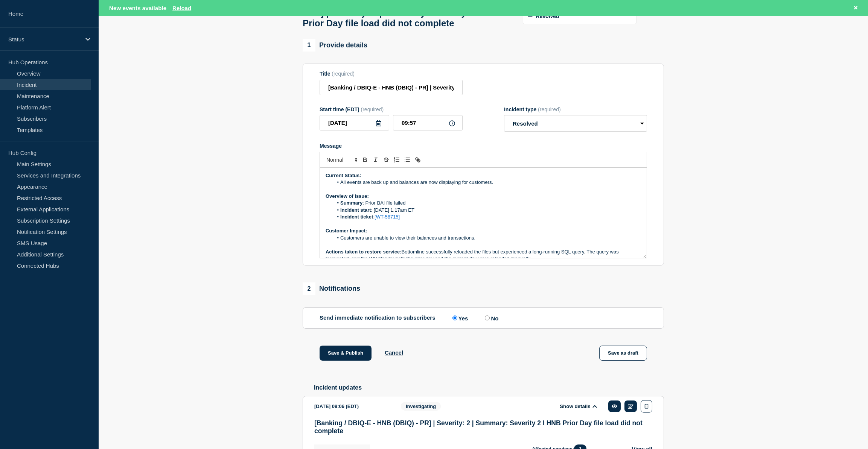  What do you see at coordinates (354, 122) in the screenshot?
I see `input: YYYY-MM-DD` at bounding box center [354, 122].